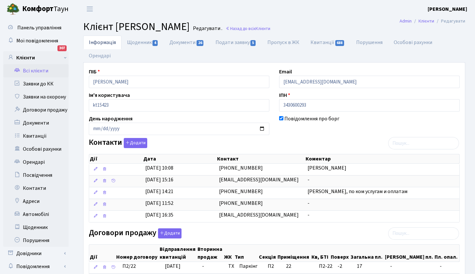 The width and height of the screenshot is (475, 274). What do you see at coordinates (135, 233) in the screenshot?
I see `label: Договори продажу` at bounding box center [135, 233].